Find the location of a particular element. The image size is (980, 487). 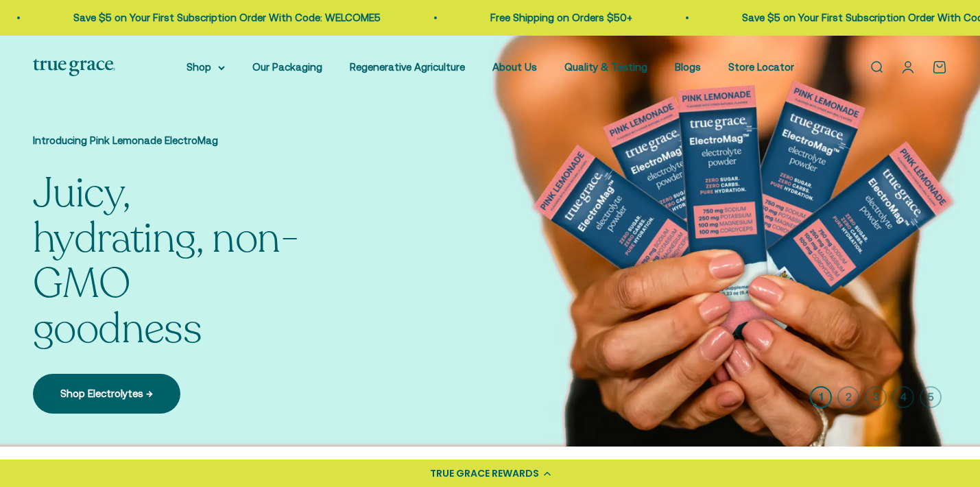

a: Regenerative Agriculture is located at coordinates (407, 67).